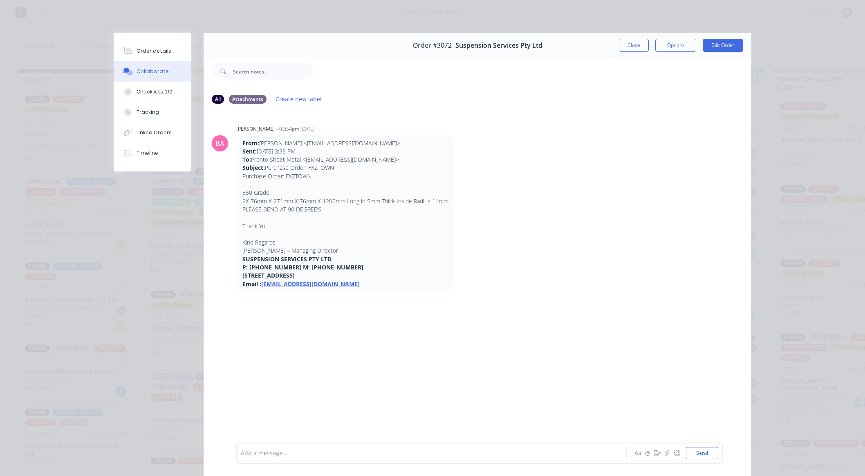 This screenshot has height=476, width=865. I want to click on strong: Sent:, so click(249, 151).